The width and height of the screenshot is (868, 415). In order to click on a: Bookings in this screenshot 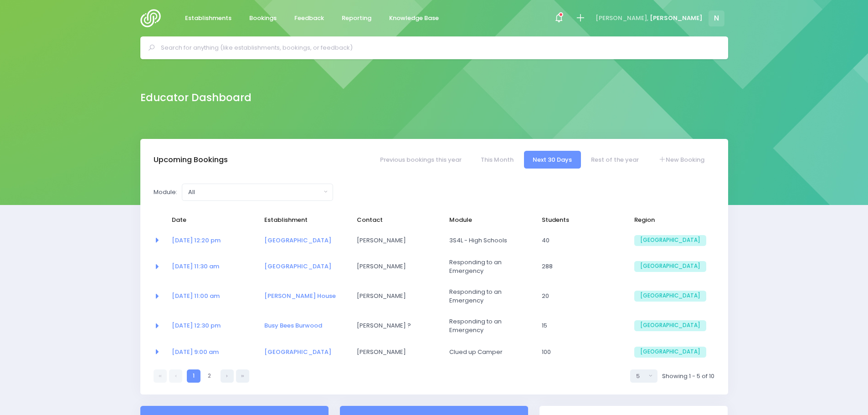, I will do `click(263, 18)`.